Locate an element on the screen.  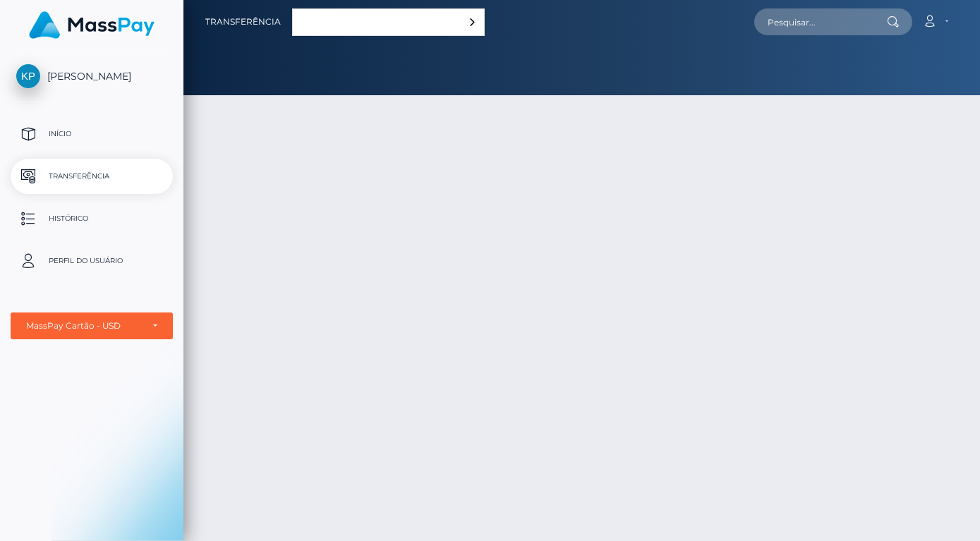
aside: Language selected: Português (Brasil) is located at coordinates (388, 22).